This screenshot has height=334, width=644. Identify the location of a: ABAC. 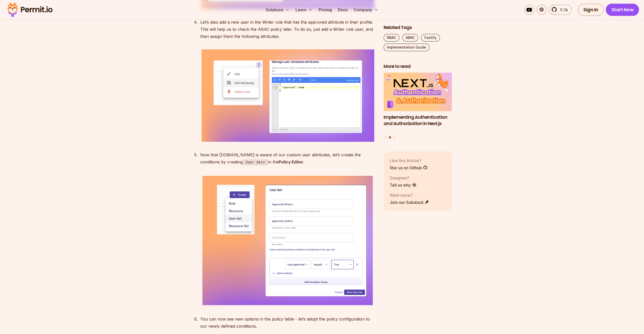
(410, 38).